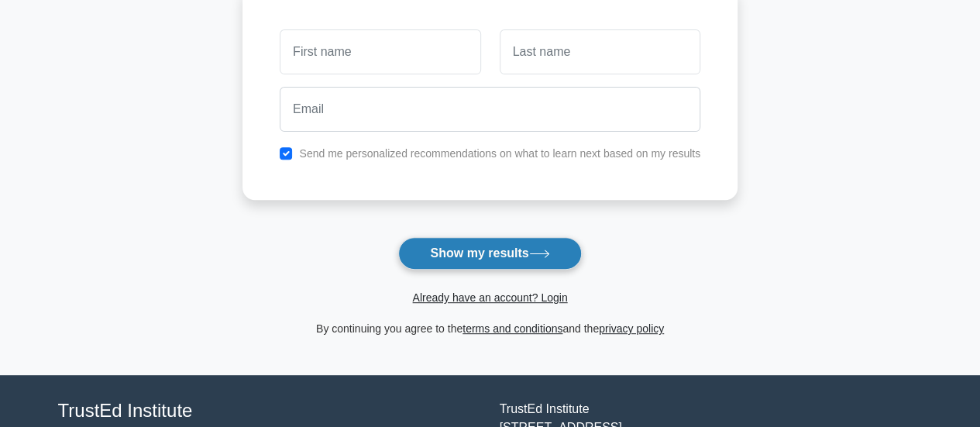 Image resolution: width=980 pixels, height=427 pixels. Describe the element at coordinates (489, 109) in the screenshot. I see `input: Email` at that location.